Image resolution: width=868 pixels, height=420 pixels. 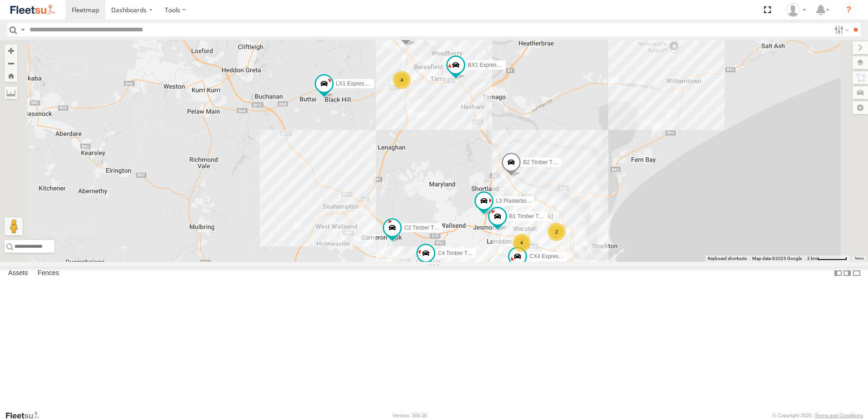 I want to click on span: B2 Timber Truck, so click(x=543, y=162).